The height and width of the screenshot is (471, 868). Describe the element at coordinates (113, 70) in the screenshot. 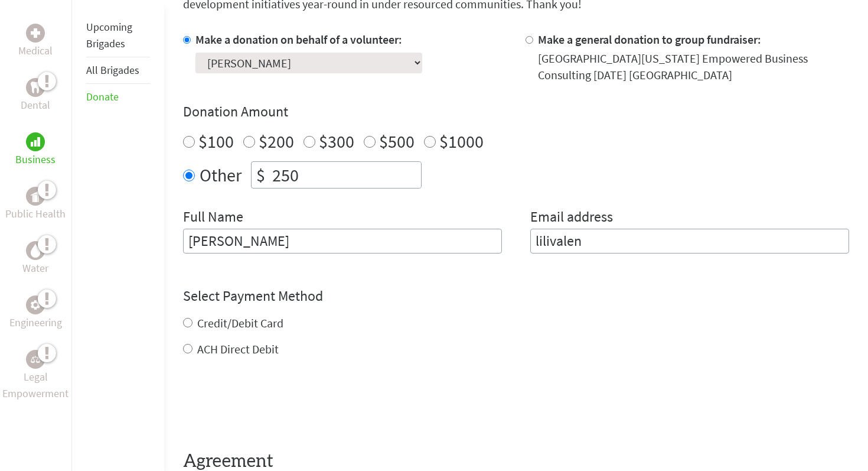

I see `a: All Brigades` at that location.